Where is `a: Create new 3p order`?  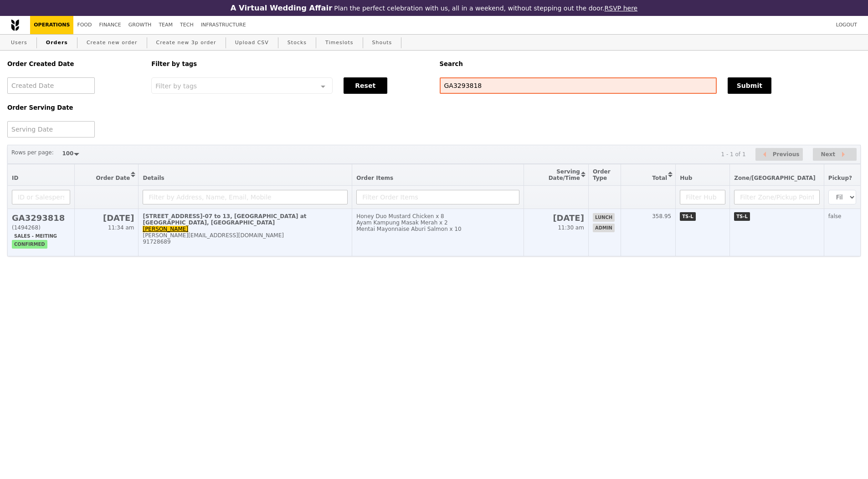 a: Create new 3p order is located at coordinates (186, 43).